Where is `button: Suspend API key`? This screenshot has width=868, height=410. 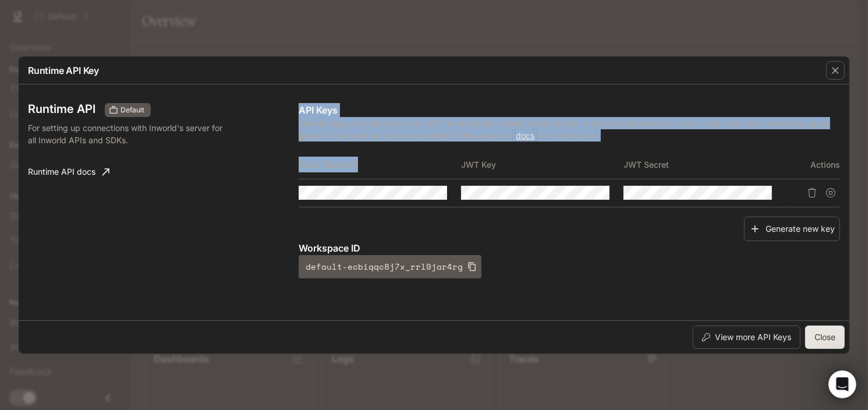
button: Suspend API key is located at coordinates (831, 193).